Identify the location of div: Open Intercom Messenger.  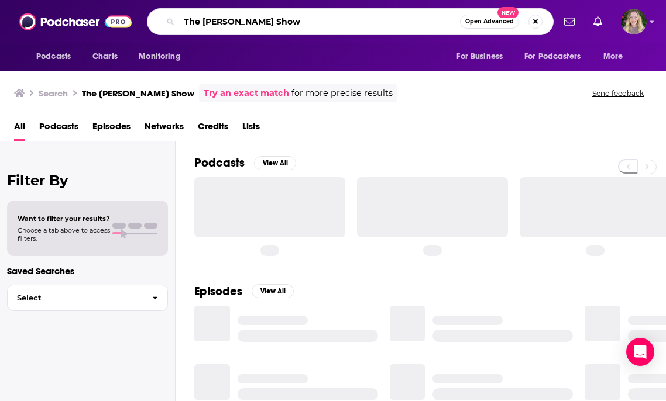
(640, 352).